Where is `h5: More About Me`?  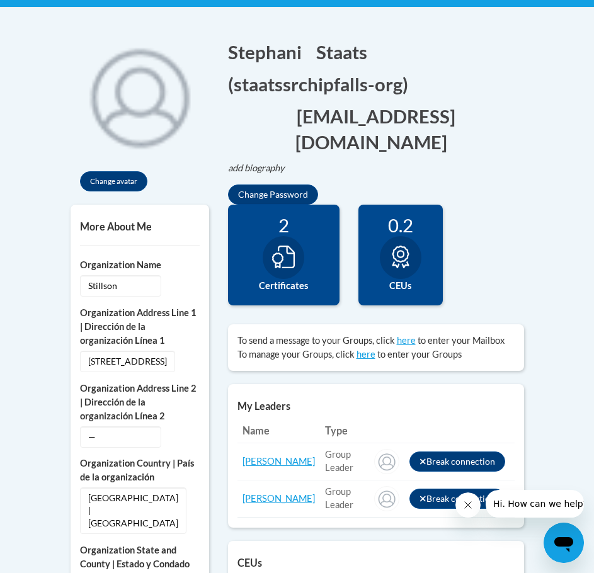 h5: More About Me is located at coordinates (140, 226).